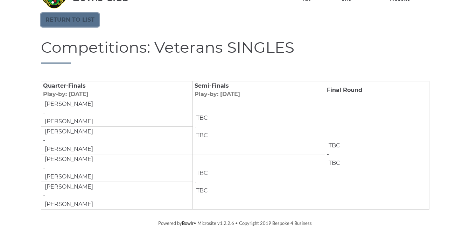 The height and width of the screenshot is (227, 470). What do you see at coordinates (258, 90) in the screenshot?
I see `td: Semi-Finals` at bounding box center [258, 90].